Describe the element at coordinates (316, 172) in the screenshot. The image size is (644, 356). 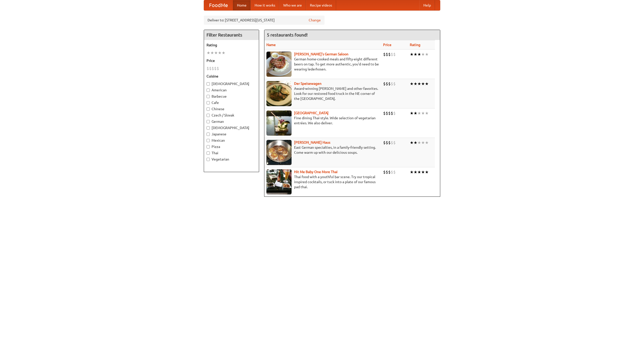
I see `a: Hit Me Baby One More Thai` at that location.